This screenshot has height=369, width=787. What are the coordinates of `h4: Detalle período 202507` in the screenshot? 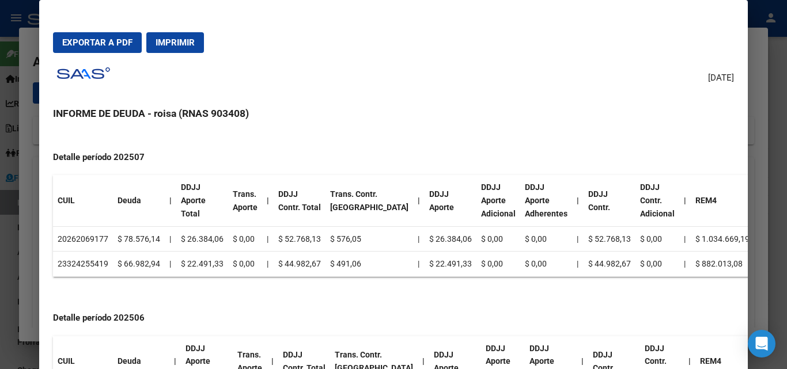 It's located at (393, 157).